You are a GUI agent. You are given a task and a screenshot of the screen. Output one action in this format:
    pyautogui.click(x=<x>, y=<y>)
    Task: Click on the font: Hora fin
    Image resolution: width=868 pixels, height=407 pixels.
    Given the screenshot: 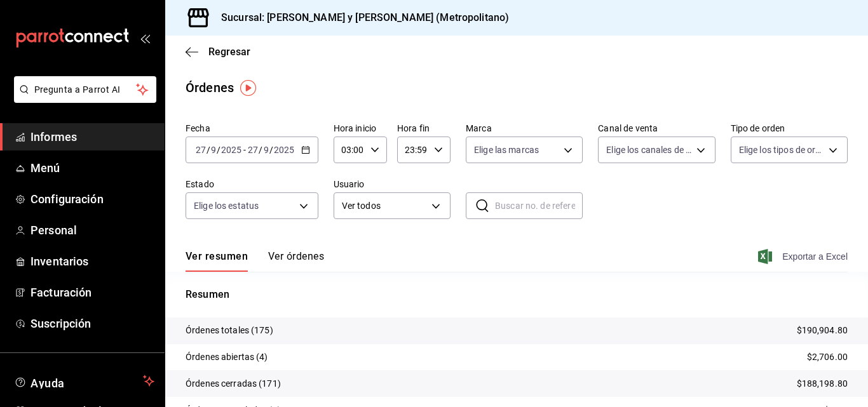 What is the action you would take?
    pyautogui.click(x=413, y=128)
    